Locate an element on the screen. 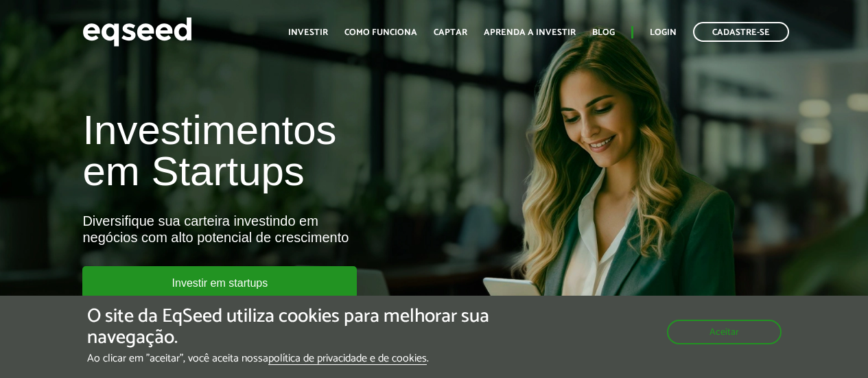 This screenshot has height=378, width=868. a: Blog is located at coordinates (603, 32).